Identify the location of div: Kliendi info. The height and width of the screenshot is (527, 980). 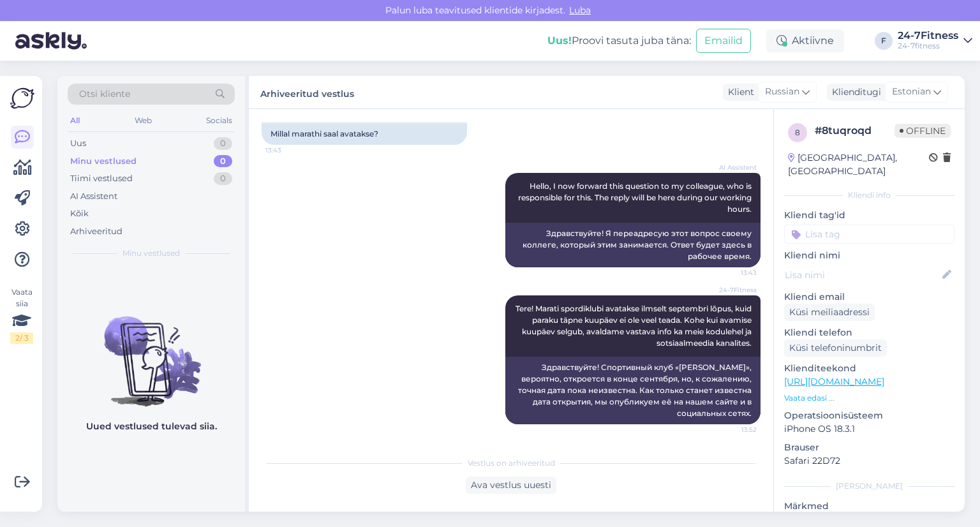
(869, 195).